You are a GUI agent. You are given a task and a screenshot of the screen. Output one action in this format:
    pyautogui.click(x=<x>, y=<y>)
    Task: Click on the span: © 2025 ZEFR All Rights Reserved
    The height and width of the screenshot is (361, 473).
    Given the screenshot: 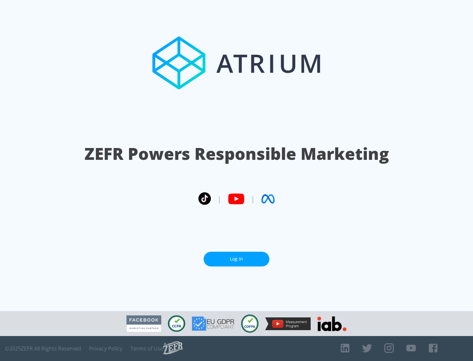 What is the action you would take?
    pyautogui.click(x=43, y=349)
    